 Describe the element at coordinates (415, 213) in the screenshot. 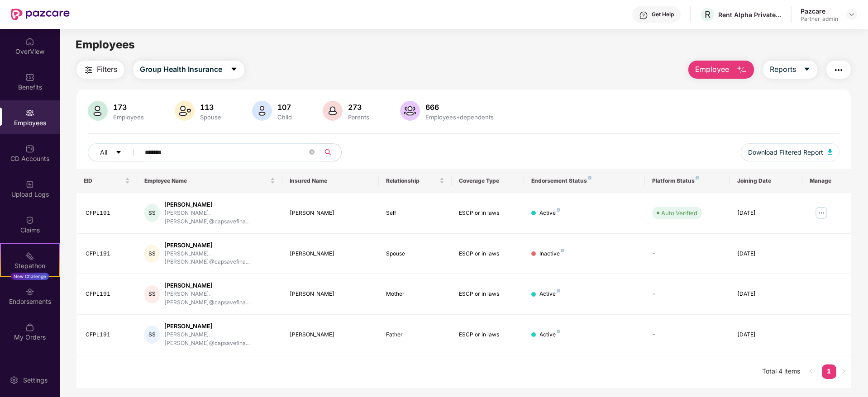

I see `div: Self` at that location.